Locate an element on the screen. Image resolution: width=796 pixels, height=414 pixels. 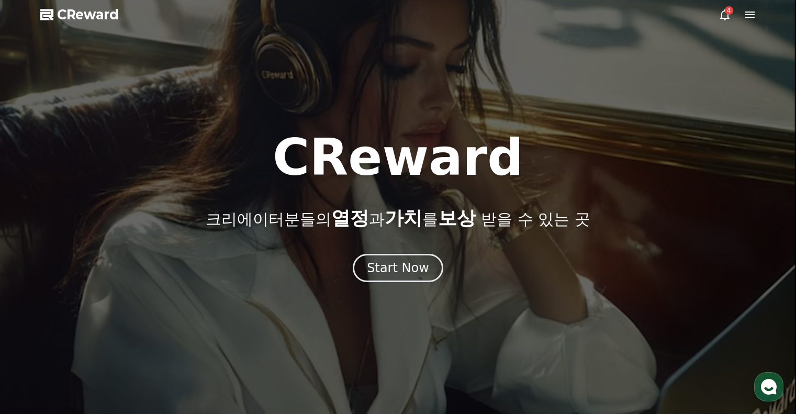
a: CReward is located at coordinates (80, 15).